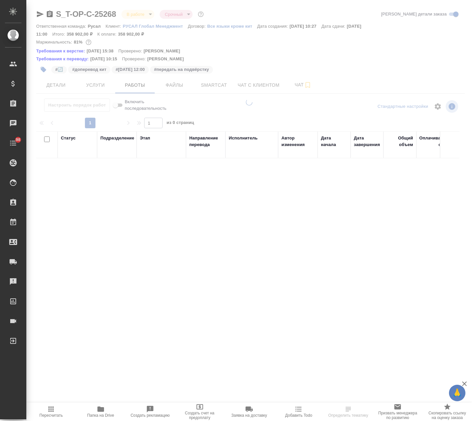 Image resolution: width=472 pixels, height=421 pixels. What do you see at coordinates (206, 141) in the screenshot?
I see `div: Направление перевода` at bounding box center [206, 141].